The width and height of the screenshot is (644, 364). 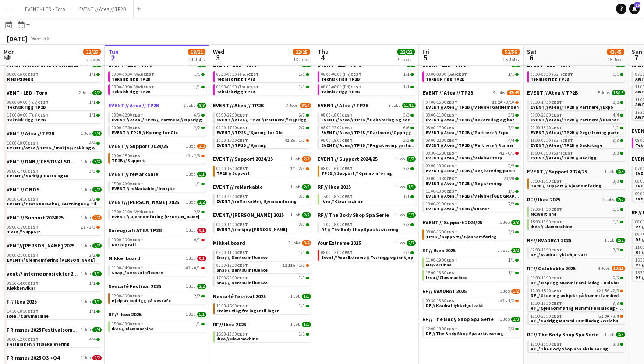 What do you see at coordinates (238, 187) in the screenshot?
I see `span: EVENT // reMarkable` at bounding box center [238, 187].